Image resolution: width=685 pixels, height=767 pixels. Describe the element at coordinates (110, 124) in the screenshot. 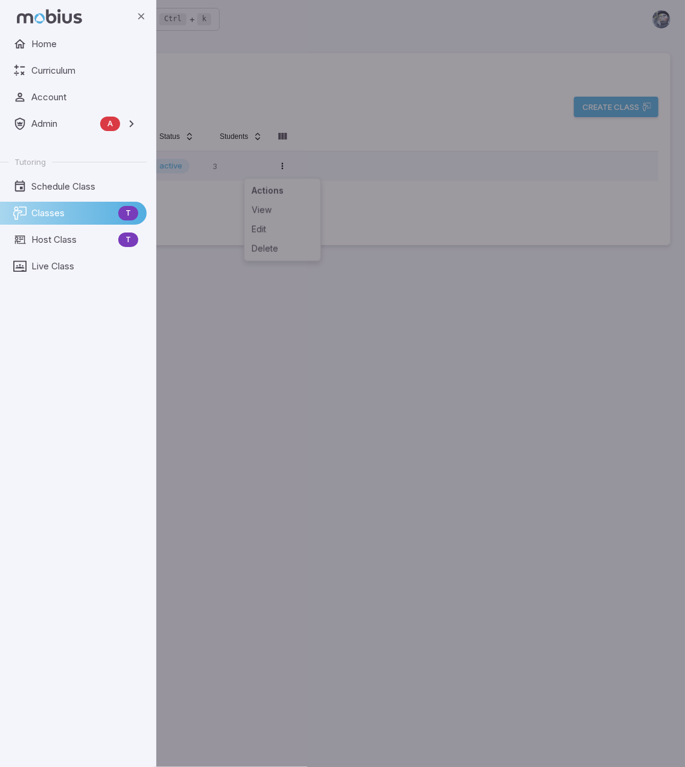

I see `span: A` at that location.